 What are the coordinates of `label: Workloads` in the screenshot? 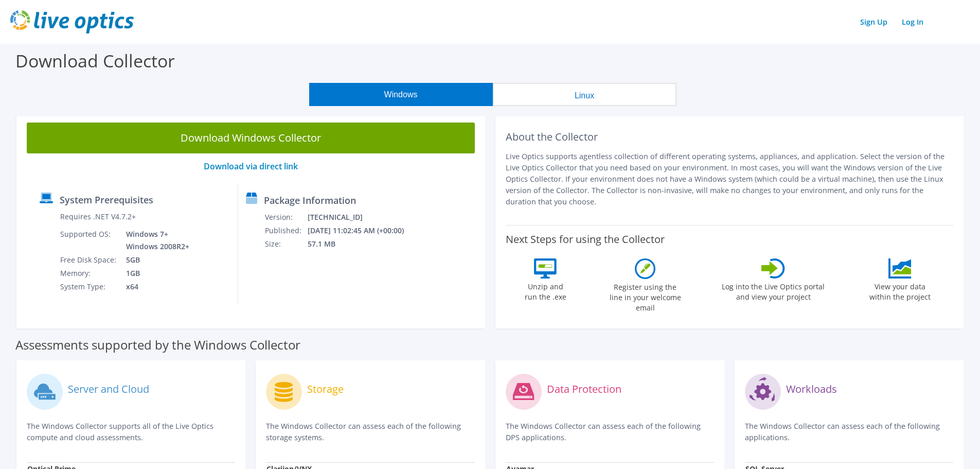 It's located at (811, 389).